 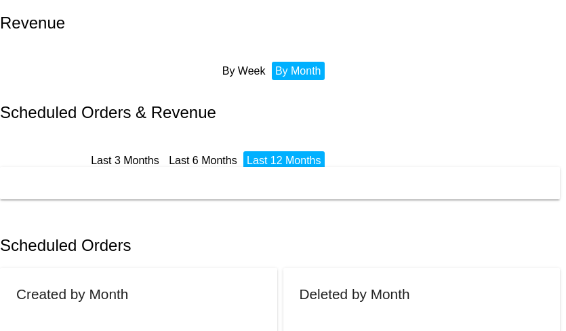 What do you see at coordinates (244, 71) in the screenshot?
I see `li: By Week` at bounding box center [244, 71].